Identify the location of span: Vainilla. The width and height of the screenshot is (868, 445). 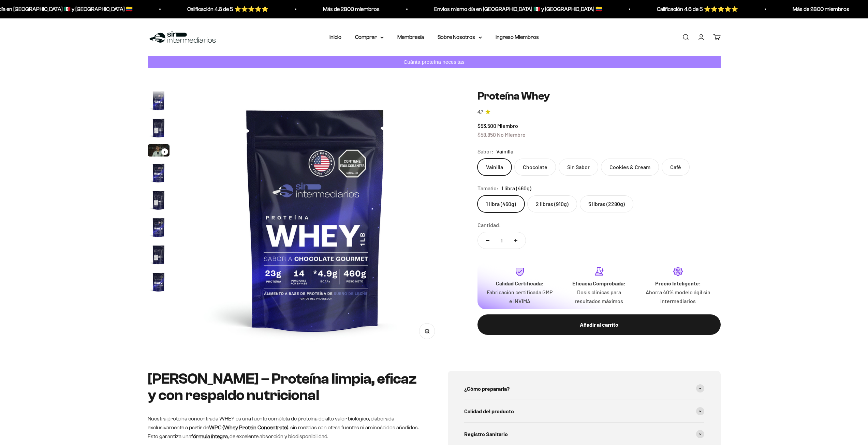
(504, 151).